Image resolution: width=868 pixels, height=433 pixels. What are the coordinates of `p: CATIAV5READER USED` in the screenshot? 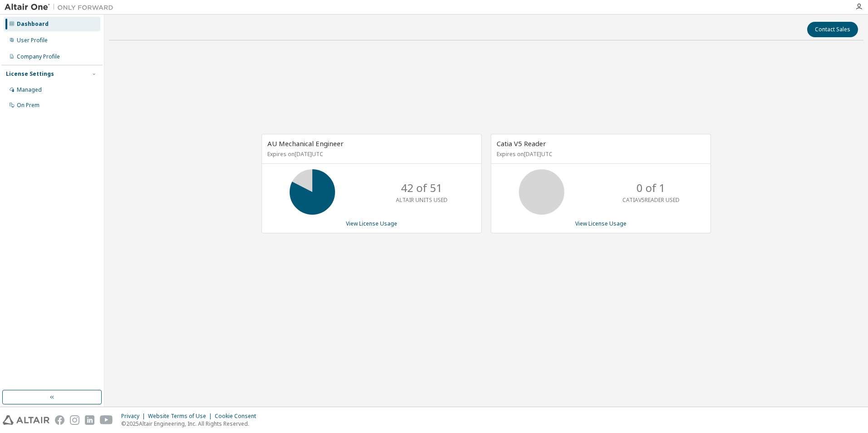 It's located at (651, 200).